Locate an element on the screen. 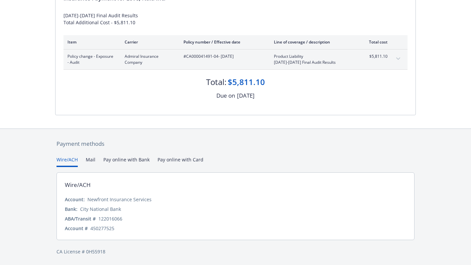 Image resolution: width=471 pixels, height=265 pixels. div: Carrier is located at coordinates (149, 42).